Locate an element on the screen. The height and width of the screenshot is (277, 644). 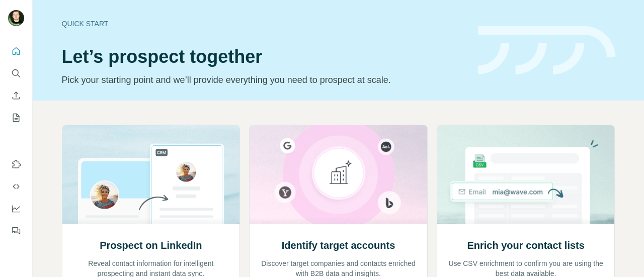
button: Feedback is located at coordinates (16, 231).